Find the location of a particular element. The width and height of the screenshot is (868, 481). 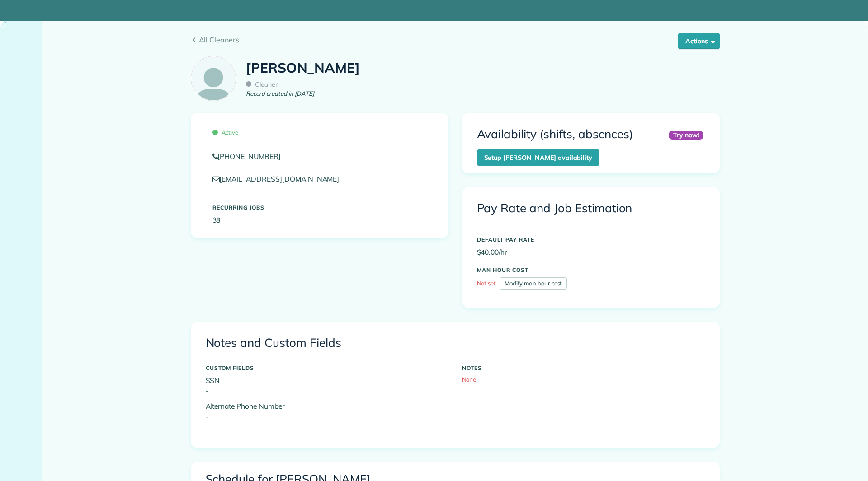

h5: Recurring Jobs is located at coordinates (320, 207).